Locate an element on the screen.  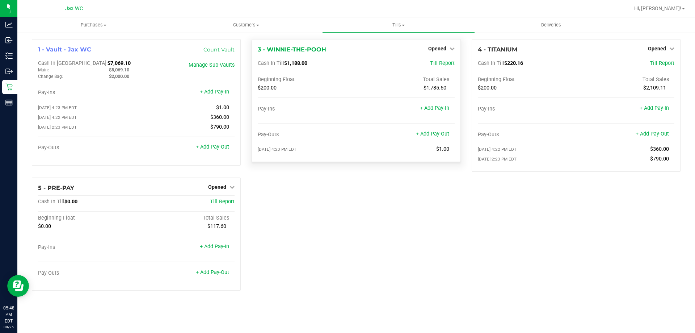
span: $7,069.10 is located at coordinates (119, 63).